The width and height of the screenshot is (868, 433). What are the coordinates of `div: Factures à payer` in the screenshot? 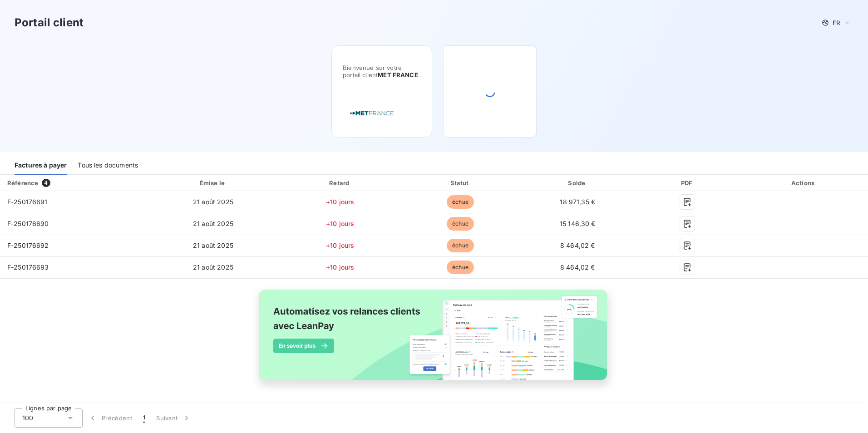 It's located at (40, 165).